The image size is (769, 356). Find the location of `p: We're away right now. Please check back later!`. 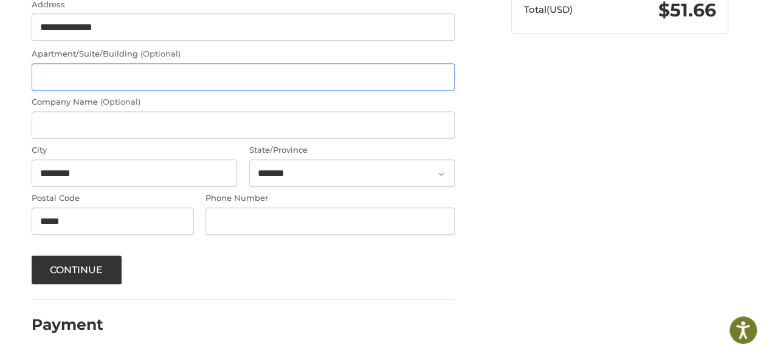

p: We're away right now. Please check back later! is located at coordinates (77, 23).